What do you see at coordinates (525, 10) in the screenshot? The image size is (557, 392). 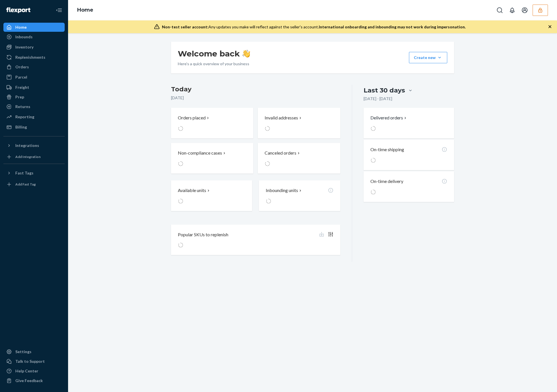 I see `button: Open account menu` at bounding box center [525, 10].